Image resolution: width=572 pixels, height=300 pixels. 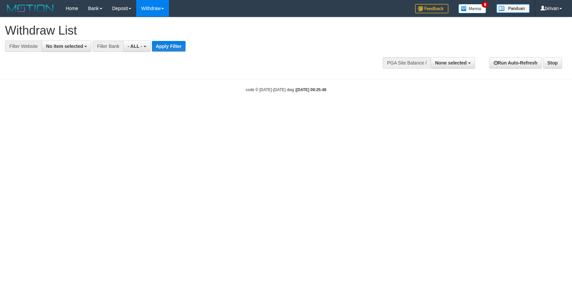 What do you see at coordinates (137, 46) in the screenshot?
I see `button: - ALL -` at bounding box center [137, 46].